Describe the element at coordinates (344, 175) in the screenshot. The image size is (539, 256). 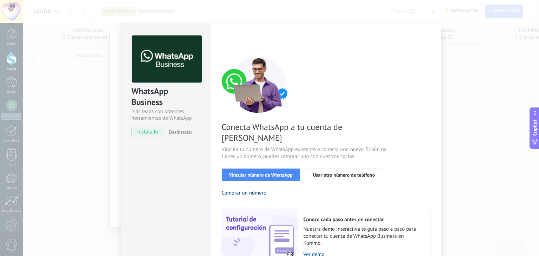
I see `button: Usar otro número de teléfono` at that location.